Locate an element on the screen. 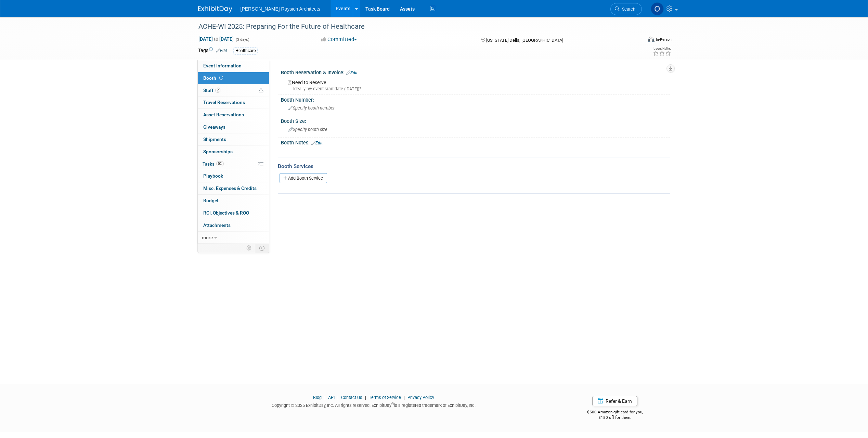  span: Staff is located at coordinates (212, 90).